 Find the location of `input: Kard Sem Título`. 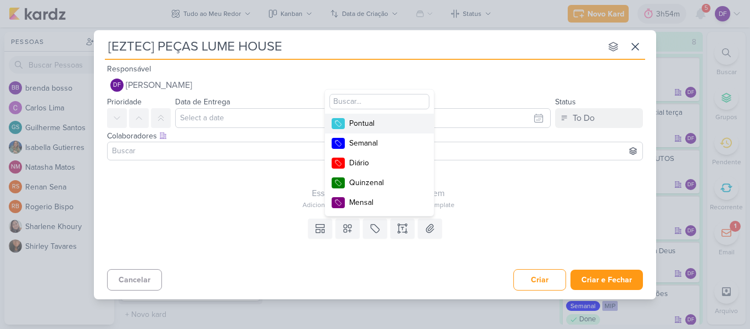

input: Kard Sem Título is located at coordinates (353, 47).